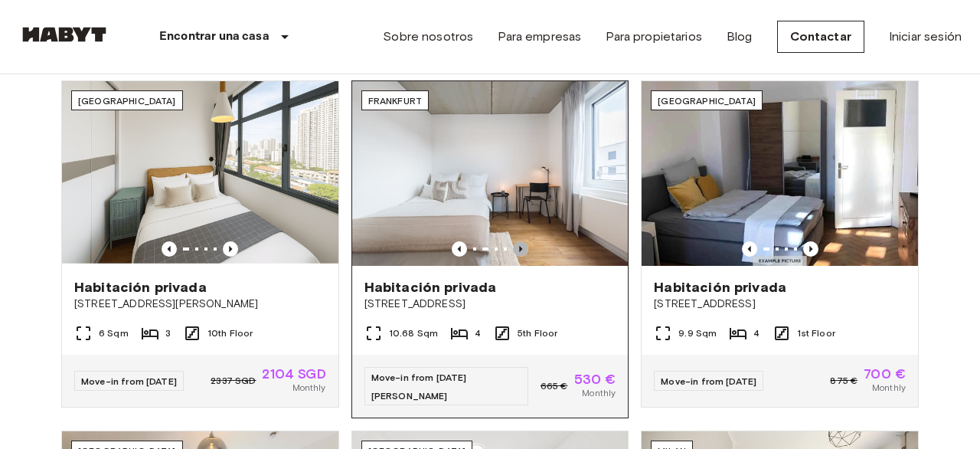 Image resolution: width=980 pixels, height=449 pixels. I want to click on span: 700 €, so click(885, 374).